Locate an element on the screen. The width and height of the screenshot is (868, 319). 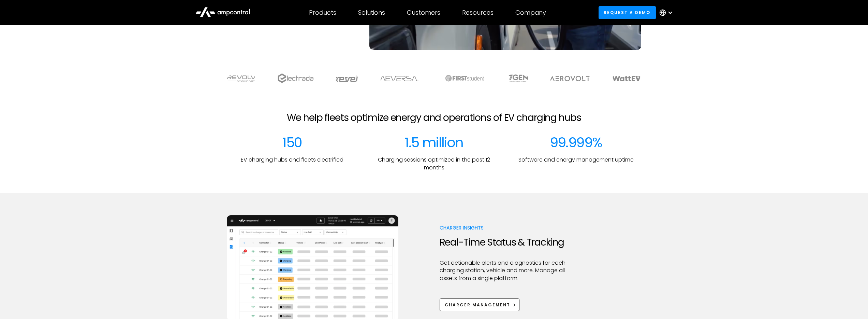
div: Charger Management is located at coordinates (478, 305).